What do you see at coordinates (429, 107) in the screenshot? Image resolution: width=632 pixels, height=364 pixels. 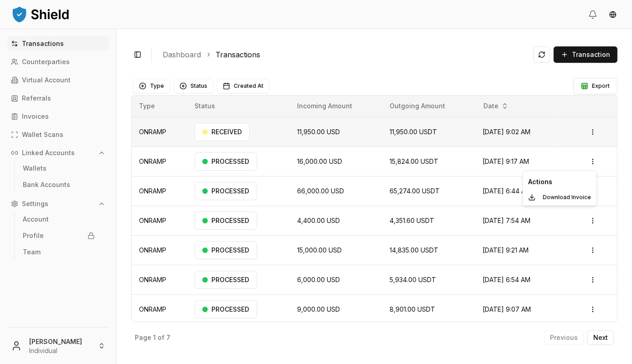 I see `th: Outgoing Amount` at bounding box center [429, 107].